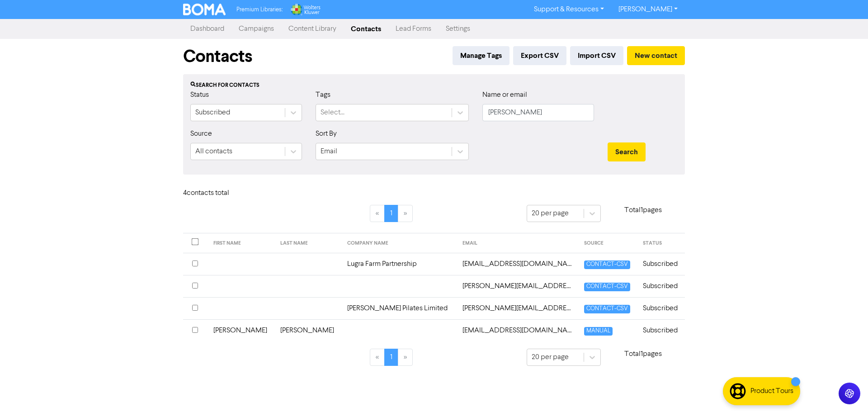 Image resolution: width=868 pixels, height=412 pixels. Describe the element at coordinates (326, 134) in the screenshot. I see `label: Sort By` at that location.